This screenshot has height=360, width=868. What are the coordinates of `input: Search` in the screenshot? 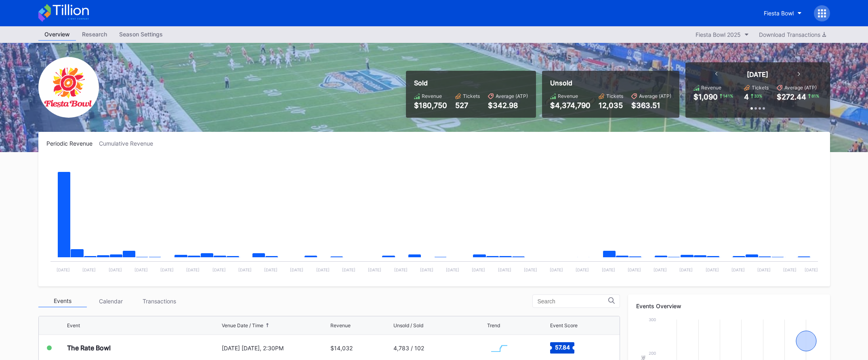 It's located at (573, 301).